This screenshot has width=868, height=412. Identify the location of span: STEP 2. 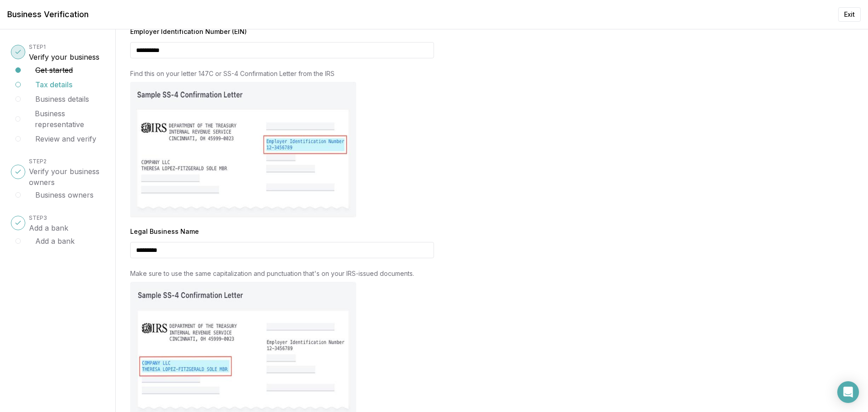
(38, 161).